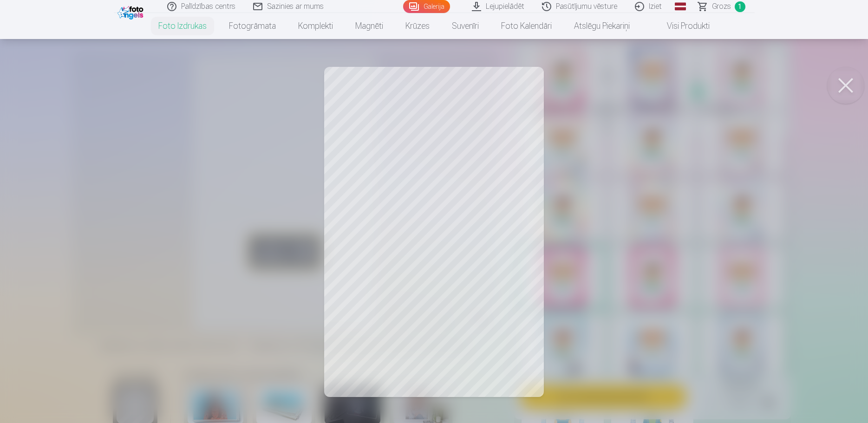 The width and height of the screenshot is (868, 423). Describe the element at coordinates (602, 26) in the screenshot. I see `a: Atslēgu piekariņi` at that location.